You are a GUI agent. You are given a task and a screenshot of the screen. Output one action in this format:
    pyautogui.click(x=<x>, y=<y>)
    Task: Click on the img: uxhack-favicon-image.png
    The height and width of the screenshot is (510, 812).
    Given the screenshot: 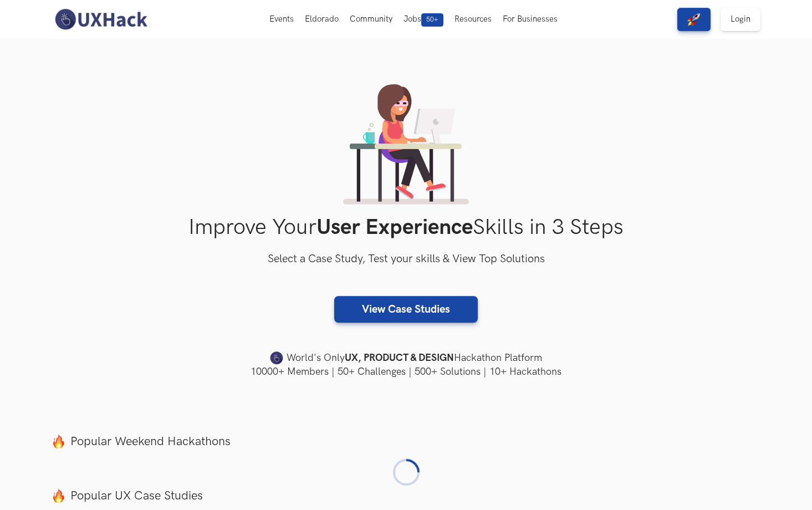 What is the action you would take?
    pyautogui.click(x=276, y=358)
    